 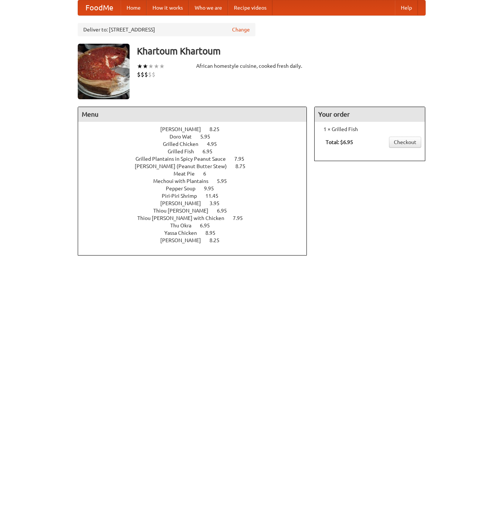 I want to click on a: Who we are, so click(x=208, y=8).